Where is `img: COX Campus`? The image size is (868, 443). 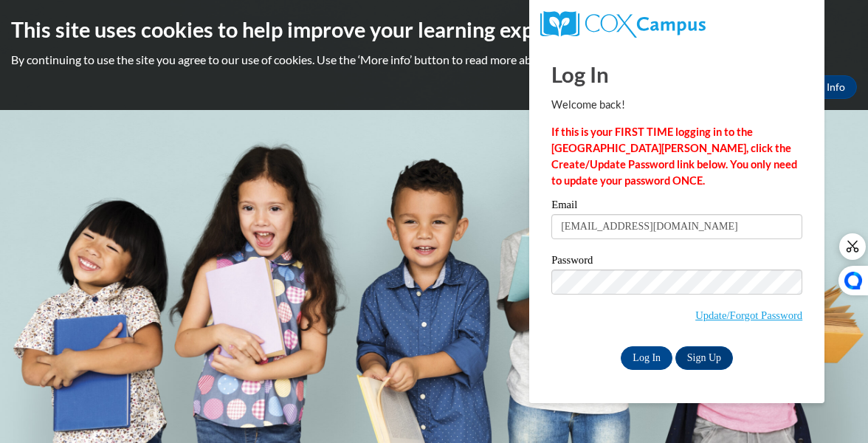 img: COX Campus is located at coordinates (622, 24).